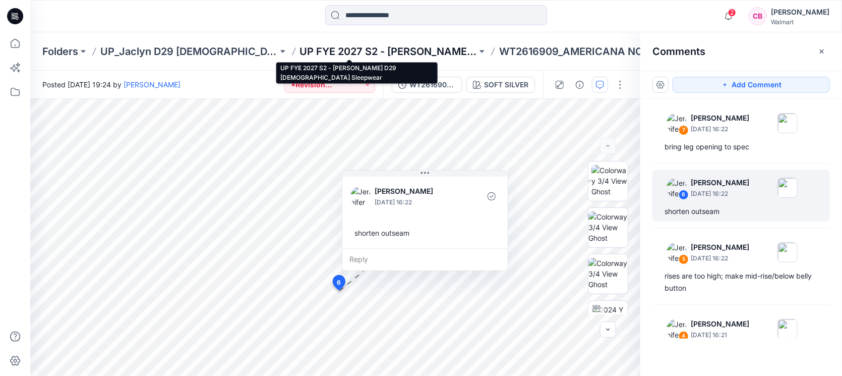 Image resolution: width=842 pixels, height=376 pixels. What do you see at coordinates (506, 85) in the screenshot?
I see `div: SOFT SILVER` at bounding box center [506, 85].